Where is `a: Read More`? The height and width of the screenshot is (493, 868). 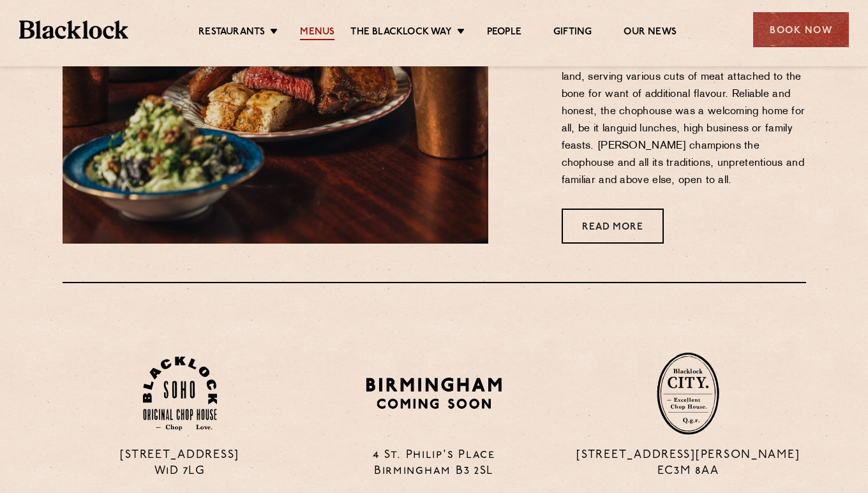 a: Read More is located at coordinates (613, 226).